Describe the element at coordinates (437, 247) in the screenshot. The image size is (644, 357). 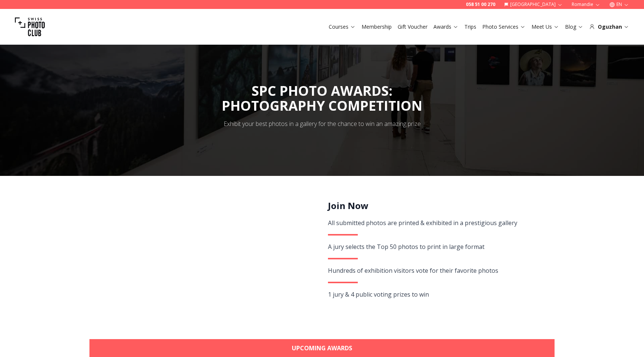
I see `div: A jury selects the Top 50 photos to print in large format` at that location.